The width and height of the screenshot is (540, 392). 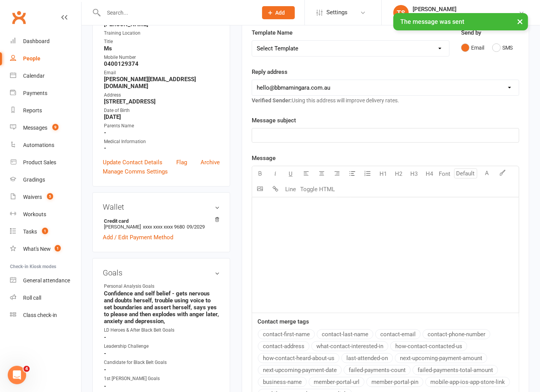 What do you see at coordinates (395, 382) in the screenshot?
I see `button: member-portal-pin` at bounding box center [395, 382].